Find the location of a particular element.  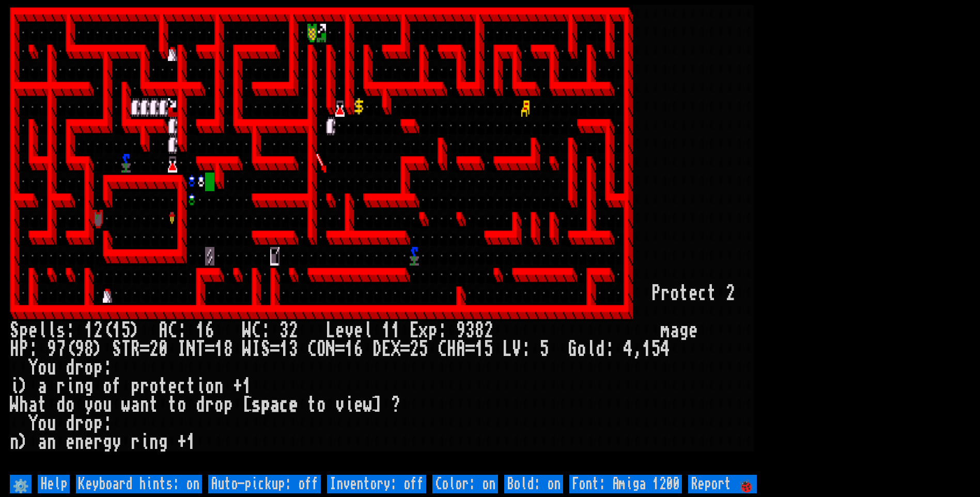

div: 7 is located at coordinates (61, 349).